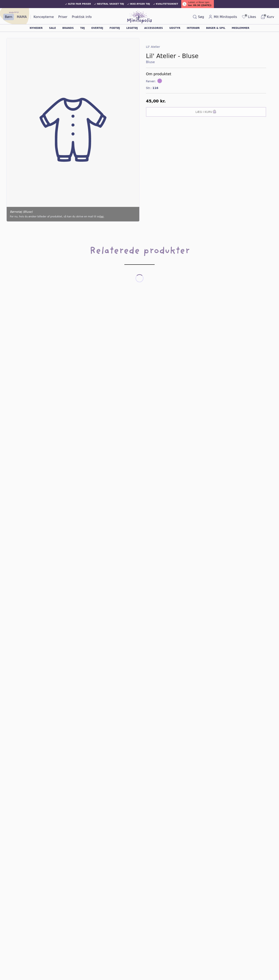  What do you see at coordinates (73, 211) in the screenshot?
I see `p: Børnetøj (Bluse)` at bounding box center [73, 211].